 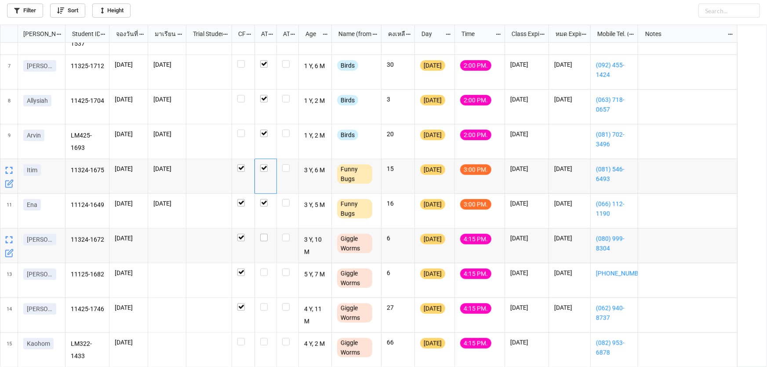 What do you see at coordinates (87, 205) in the screenshot?
I see `p: 11124-1649` at bounding box center [87, 205].